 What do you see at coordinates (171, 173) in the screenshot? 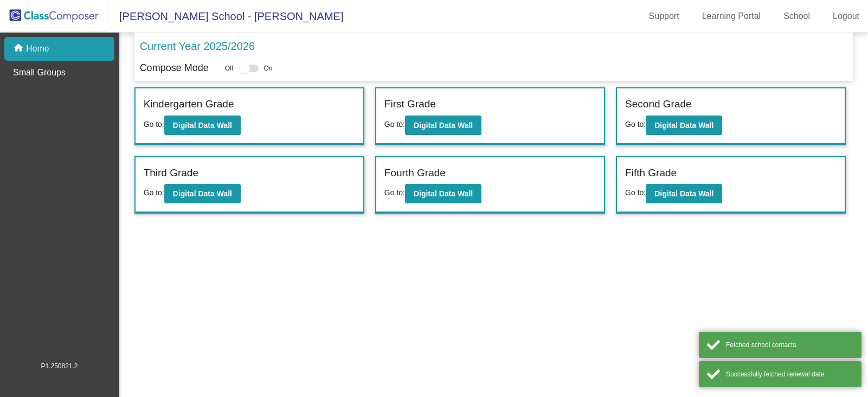
I see `label: Third Grade` at bounding box center [171, 173].